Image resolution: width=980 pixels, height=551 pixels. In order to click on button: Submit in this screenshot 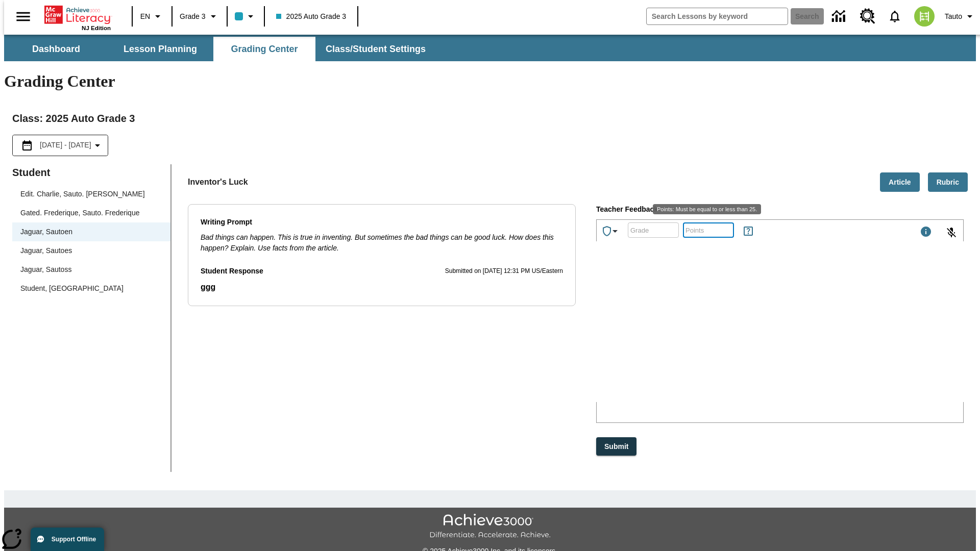, I will do `click(616, 446)`.